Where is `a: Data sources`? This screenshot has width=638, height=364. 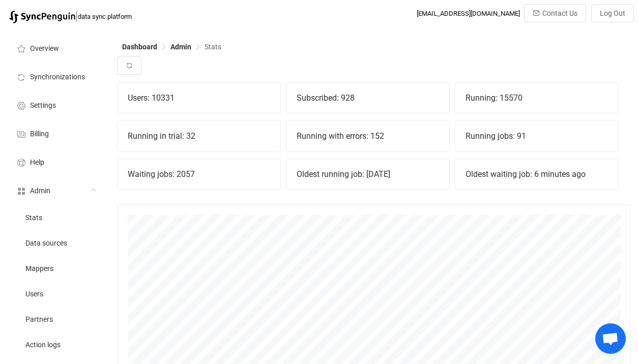 a: Data sources is located at coordinates (56, 243).